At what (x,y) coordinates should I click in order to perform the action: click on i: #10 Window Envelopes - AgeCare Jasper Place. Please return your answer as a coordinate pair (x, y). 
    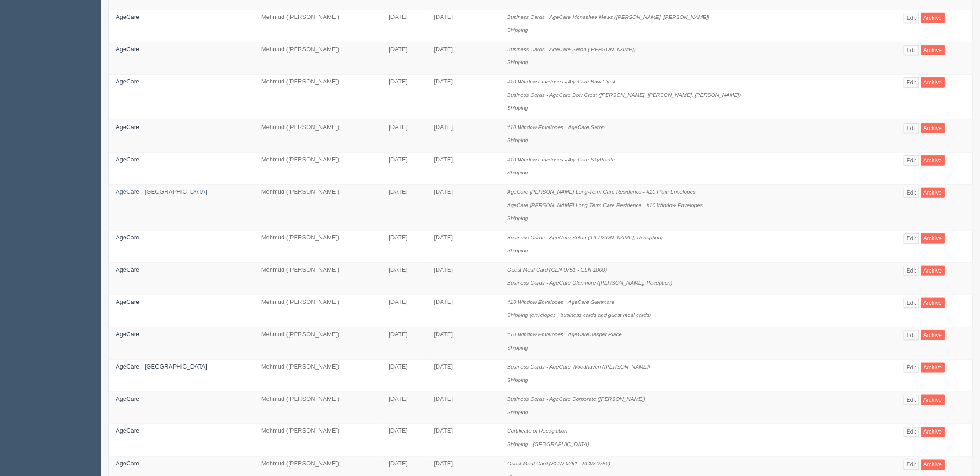
    Looking at the image, I should click on (564, 334).